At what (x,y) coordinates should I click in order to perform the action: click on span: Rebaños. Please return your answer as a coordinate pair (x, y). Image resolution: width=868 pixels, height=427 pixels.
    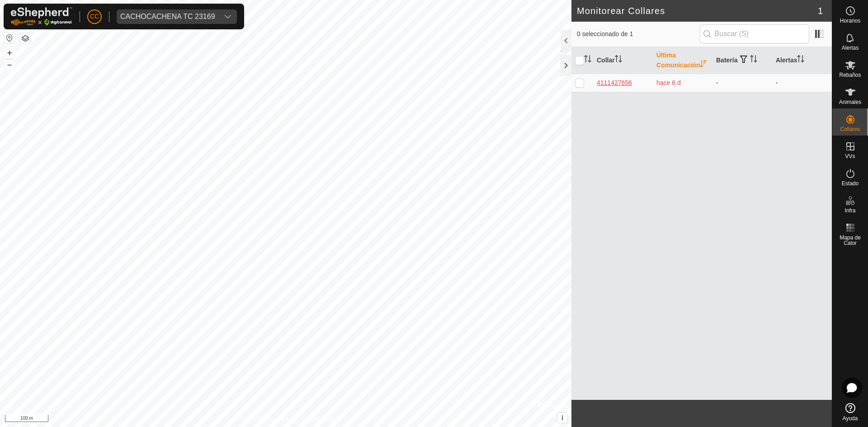
    Looking at the image, I should click on (850, 75).